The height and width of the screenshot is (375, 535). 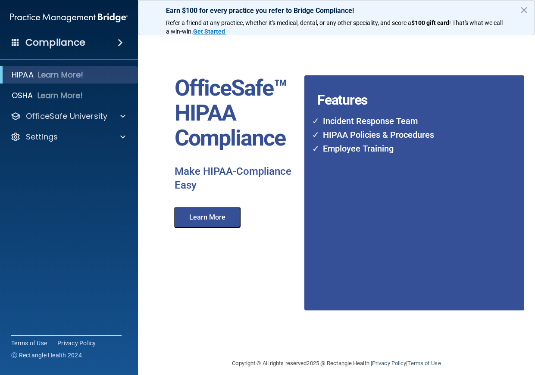 What do you see at coordinates (22, 75) in the screenshot?
I see `p: HIPAA` at bounding box center [22, 75].